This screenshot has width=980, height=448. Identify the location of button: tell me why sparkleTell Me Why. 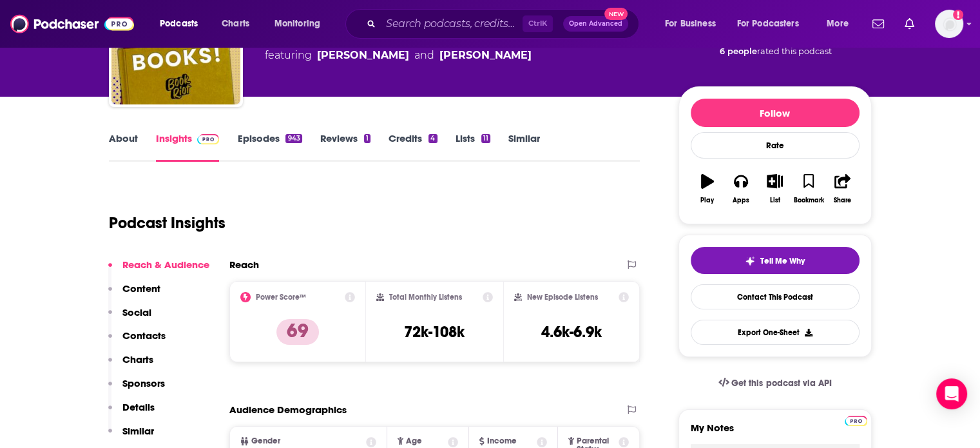
(775, 260).